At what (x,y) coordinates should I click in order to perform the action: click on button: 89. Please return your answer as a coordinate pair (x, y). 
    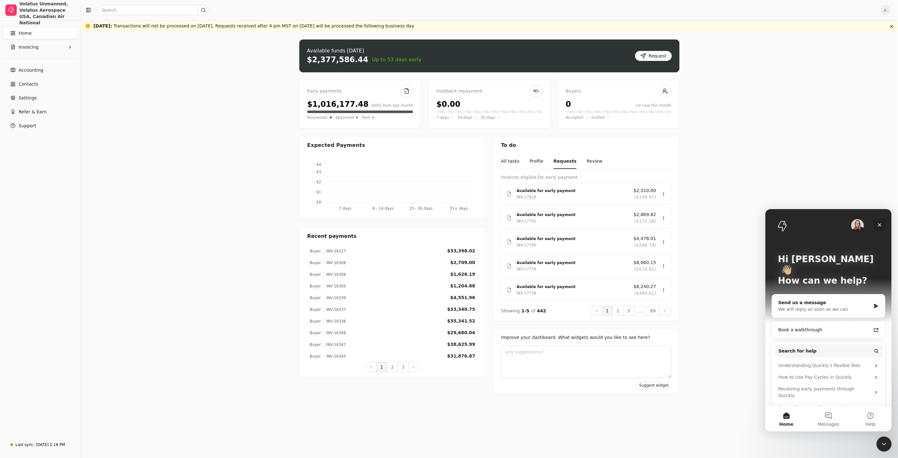
    Looking at the image, I should click on (653, 311).